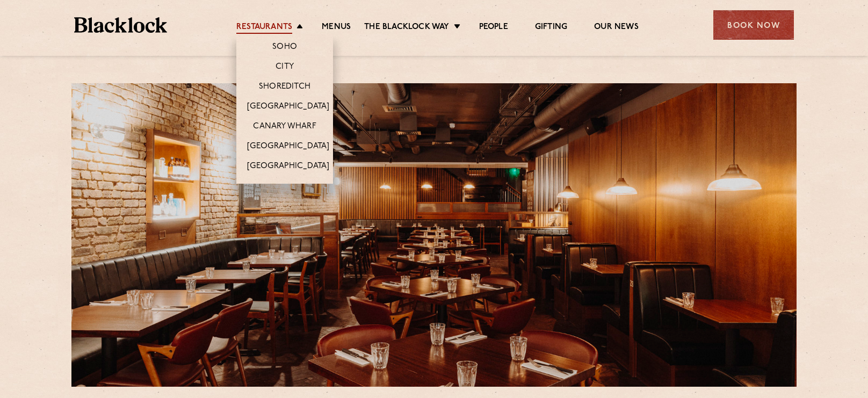  What do you see at coordinates (616, 28) in the screenshot?
I see `a: Our News` at bounding box center [616, 28].